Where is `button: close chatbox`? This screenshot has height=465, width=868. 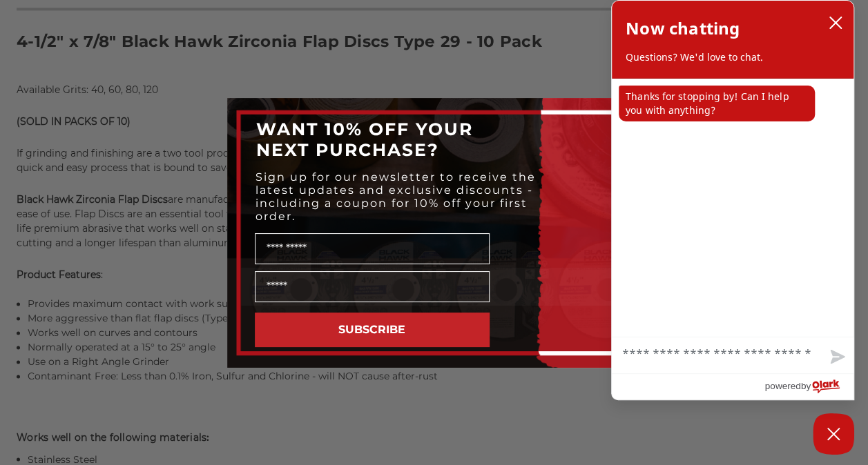
button: close chatbox is located at coordinates (836, 23).